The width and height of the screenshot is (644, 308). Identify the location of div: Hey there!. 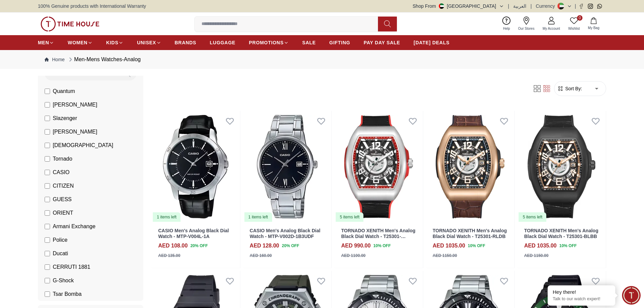
(582, 292).